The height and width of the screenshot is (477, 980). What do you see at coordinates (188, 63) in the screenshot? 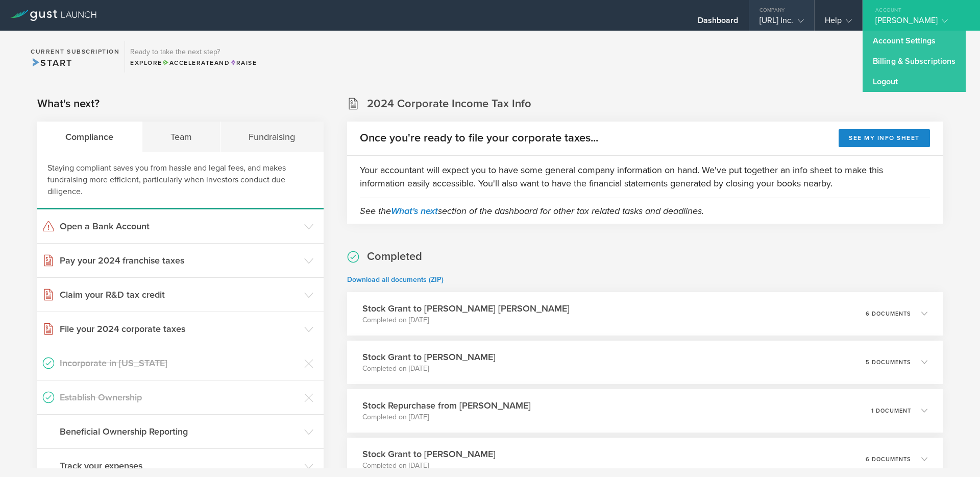
I see `span: Accelerate` at bounding box center [188, 63].